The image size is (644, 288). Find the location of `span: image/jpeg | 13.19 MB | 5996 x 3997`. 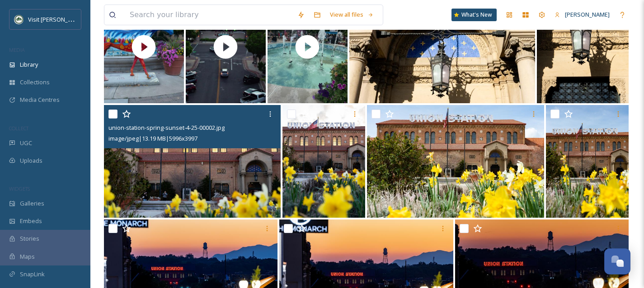

span: image/jpeg | 13.19 MB | 5996 x 3997 is located at coordinates (152, 139).